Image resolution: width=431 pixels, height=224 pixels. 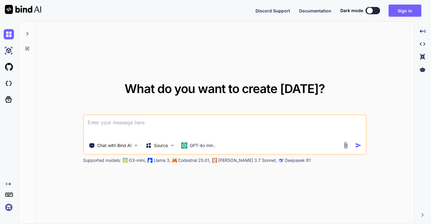 I want to click on button: Documentation, so click(x=315, y=11).